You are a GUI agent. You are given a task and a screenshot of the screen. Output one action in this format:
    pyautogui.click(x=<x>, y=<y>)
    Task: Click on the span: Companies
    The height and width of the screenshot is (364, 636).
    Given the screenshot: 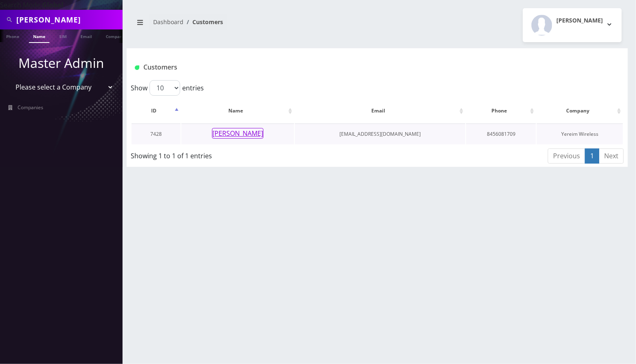 What is the action you would take?
    pyautogui.click(x=31, y=107)
    